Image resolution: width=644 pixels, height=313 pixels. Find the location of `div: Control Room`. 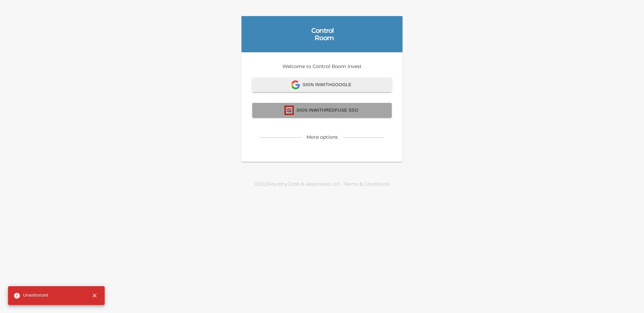

div: Control Room is located at coordinates (322, 34).